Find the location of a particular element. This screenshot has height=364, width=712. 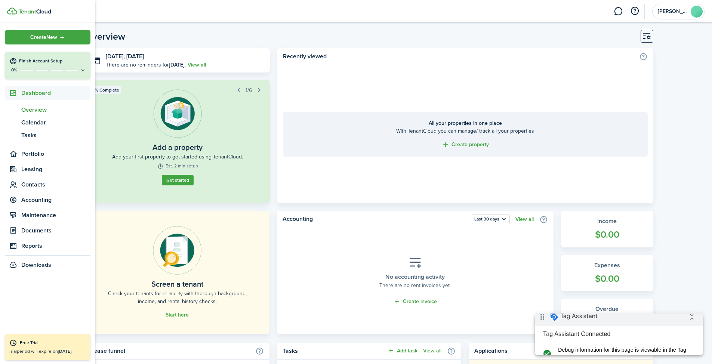

span: Logan is located at coordinates (673, 12).